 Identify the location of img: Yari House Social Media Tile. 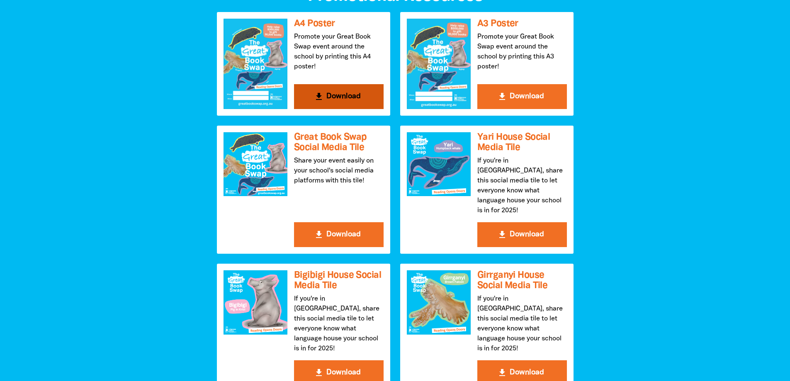
(439, 164).